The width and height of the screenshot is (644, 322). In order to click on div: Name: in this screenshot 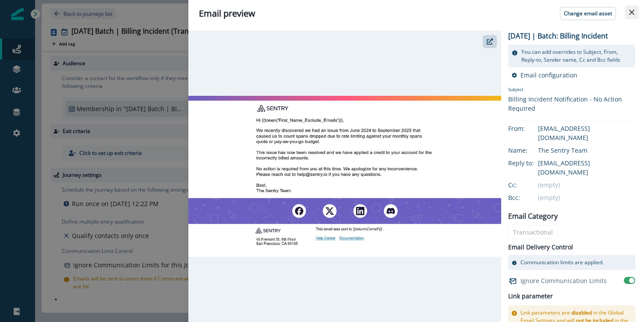, I will do `click(530, 150)`.